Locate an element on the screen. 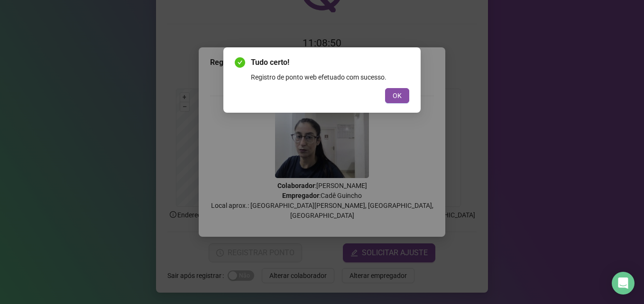  span: Tudo certo! is located at coordinates (331, 63).